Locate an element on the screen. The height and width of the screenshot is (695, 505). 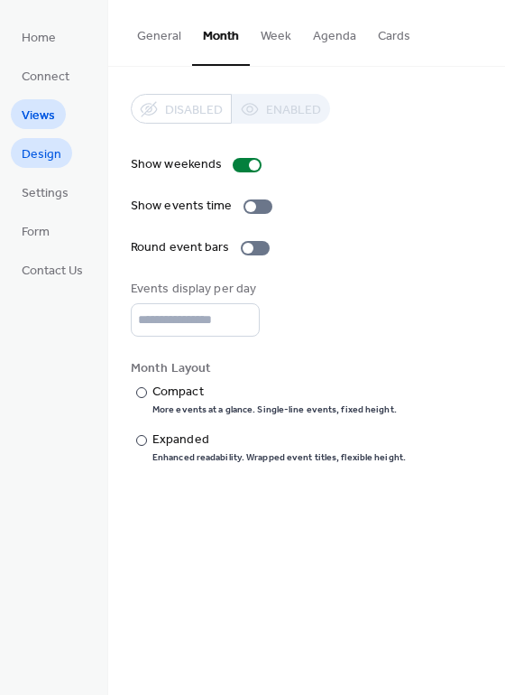
a: Settings is located at coordinates (45, 191).